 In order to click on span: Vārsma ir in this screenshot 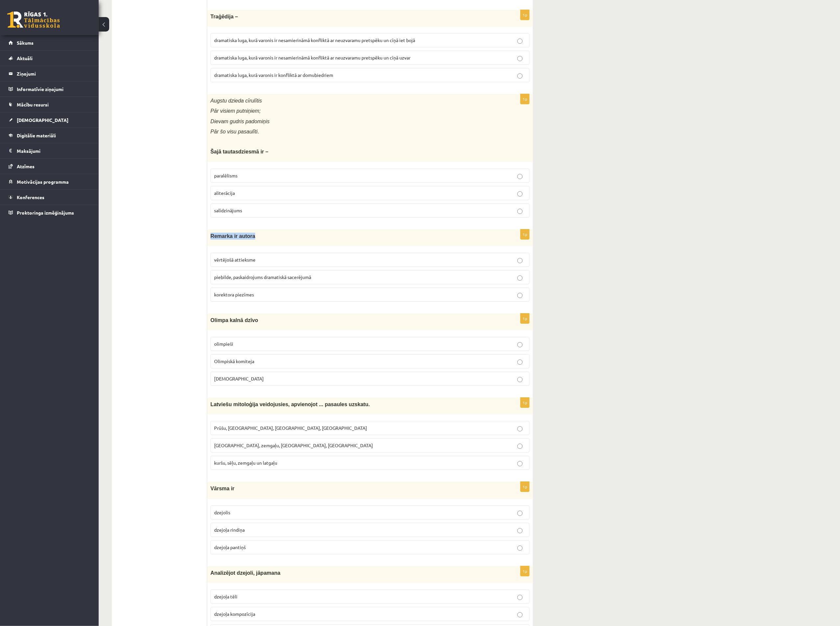, I will do `click(222, 489)`.